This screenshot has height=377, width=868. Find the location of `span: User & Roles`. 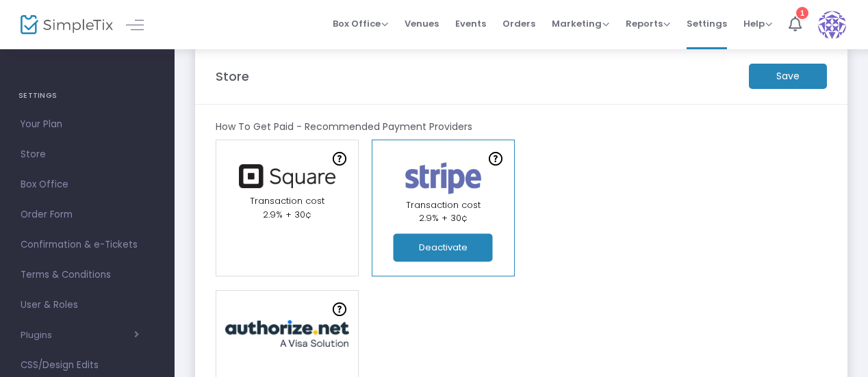

span: User & Roles is located at coordinates (87, 305).